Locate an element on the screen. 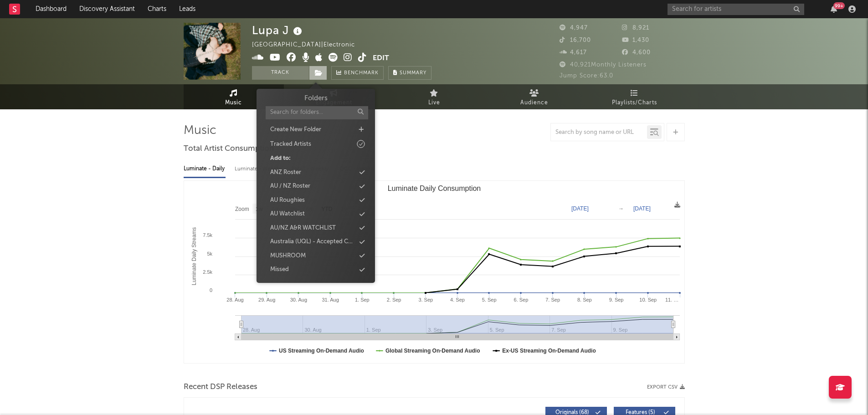  span: Jump Score: 63.0 is located at coordinates (586, 75).